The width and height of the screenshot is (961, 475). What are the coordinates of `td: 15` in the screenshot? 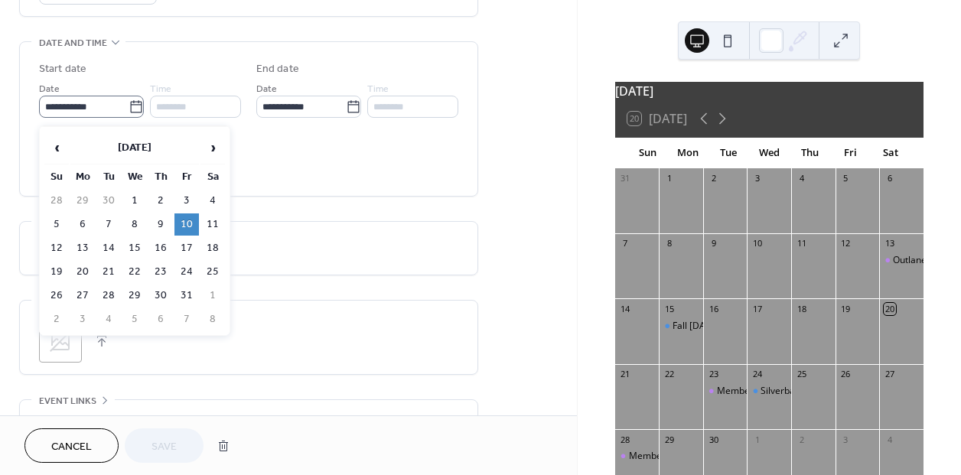 It's located at (135, 248).